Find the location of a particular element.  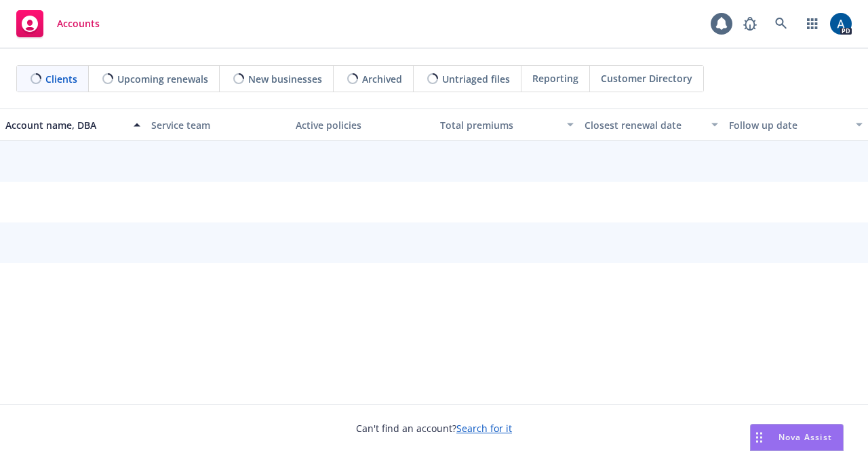

div: Account name, DBA is located at coordinates (65, 125).